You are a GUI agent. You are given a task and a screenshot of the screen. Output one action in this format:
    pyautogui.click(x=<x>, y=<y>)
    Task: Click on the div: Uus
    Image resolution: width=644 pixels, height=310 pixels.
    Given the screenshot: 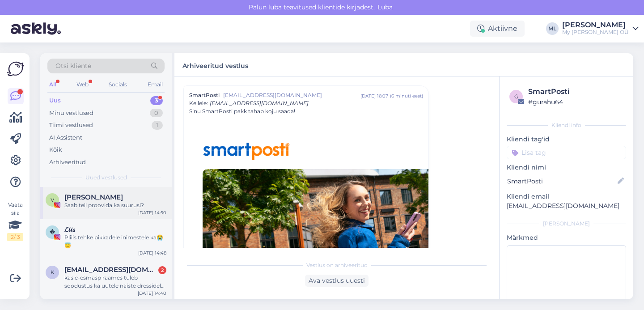 What is the action you would take?
    pyautogui.click(x=55, y=101)
    